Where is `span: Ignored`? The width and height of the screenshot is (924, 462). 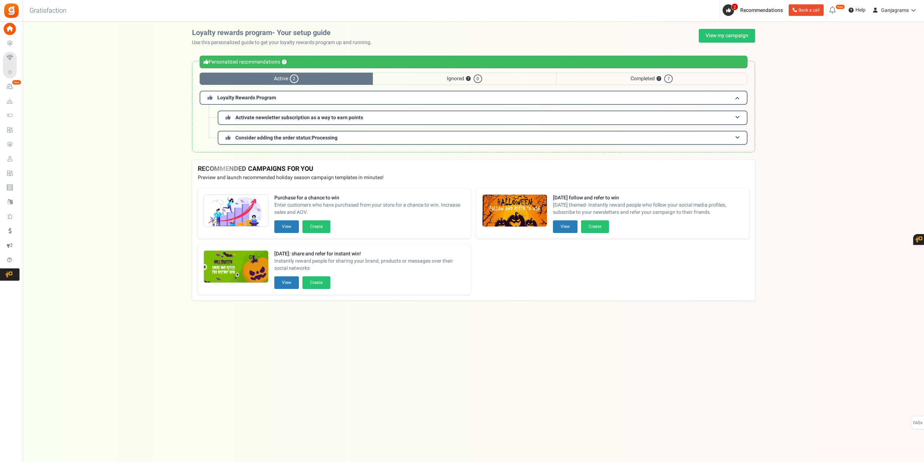
span: Ignored is located at coordinates (465, 79).